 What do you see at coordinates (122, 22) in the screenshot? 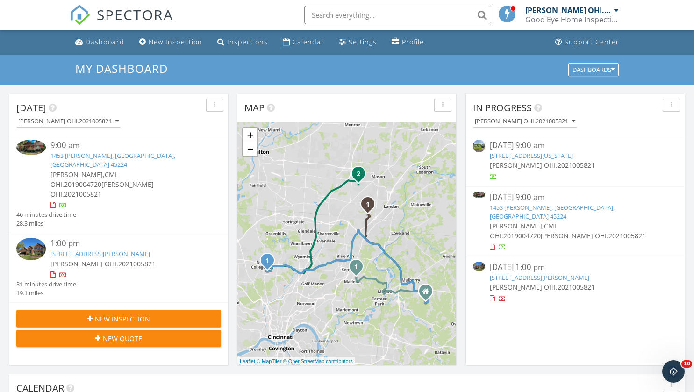
I see `a: SPECTORA` at bounding box center [122, 22].